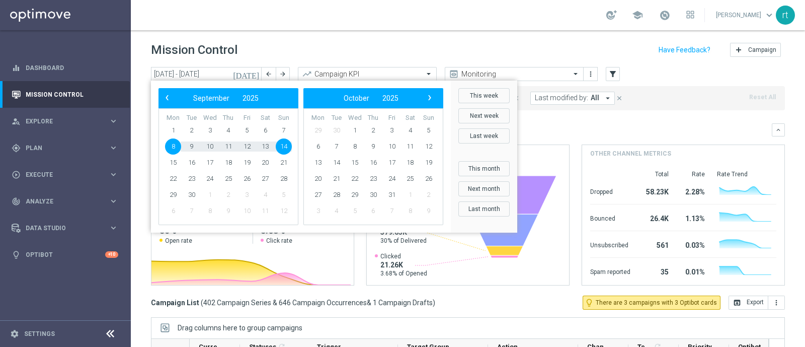  What do you see at coordinates (484, 209) in the screenshot?
I see `button: Last month` at bounding box center [484, 209].